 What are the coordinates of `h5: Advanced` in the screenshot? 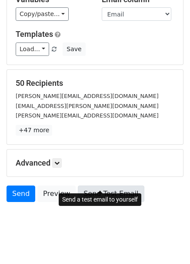 It's located at (95, 163).